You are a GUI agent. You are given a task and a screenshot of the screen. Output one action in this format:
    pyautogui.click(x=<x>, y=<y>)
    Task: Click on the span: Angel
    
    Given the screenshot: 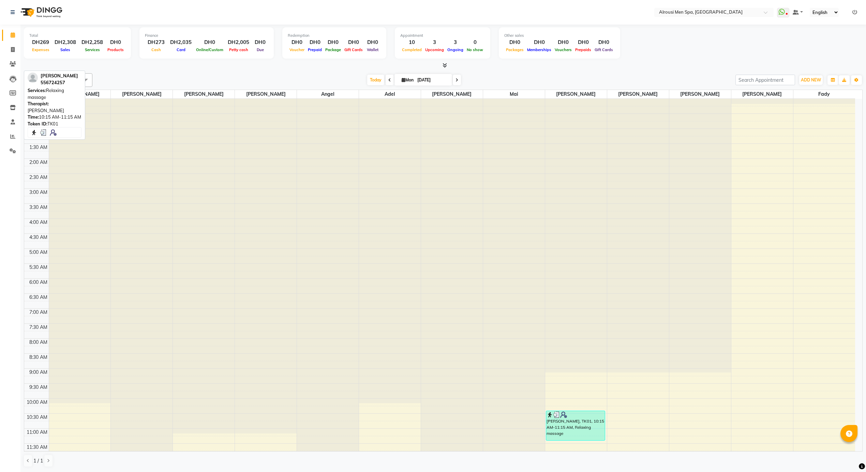 What is the action you would take?
    pyautogui.click(x=328, y=94)
    